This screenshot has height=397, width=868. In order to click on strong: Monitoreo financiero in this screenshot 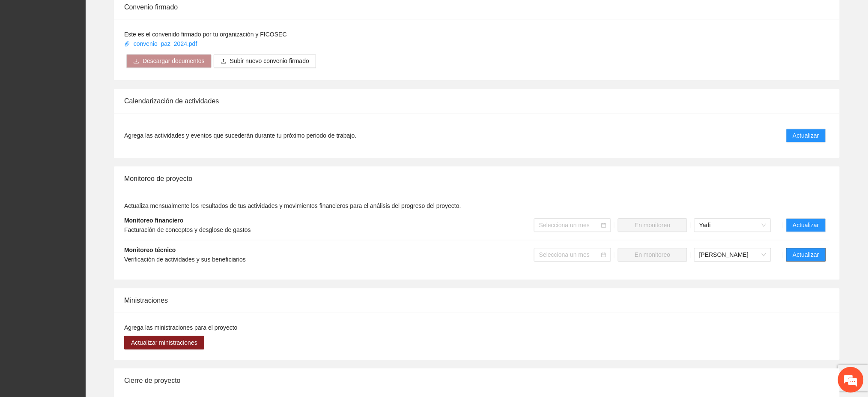, I will do `click(153, 220)`.